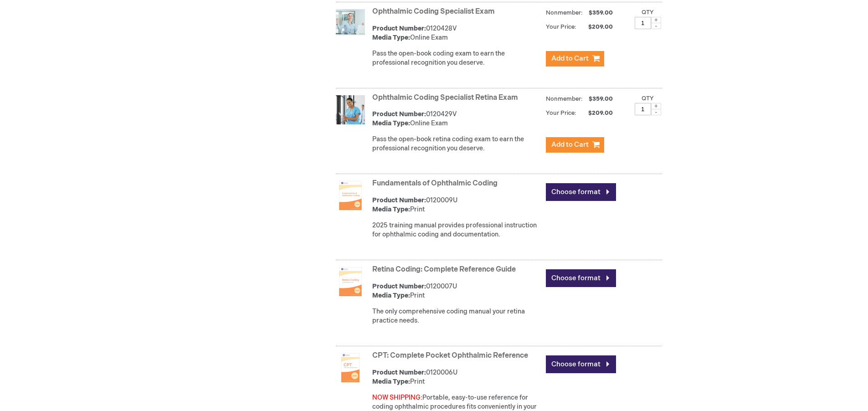 This screenshot has width=868, height=411. Describe the element at coordinates (456, 119) in the screenshot. I see `div: 0120429V Online Exam` at that location.